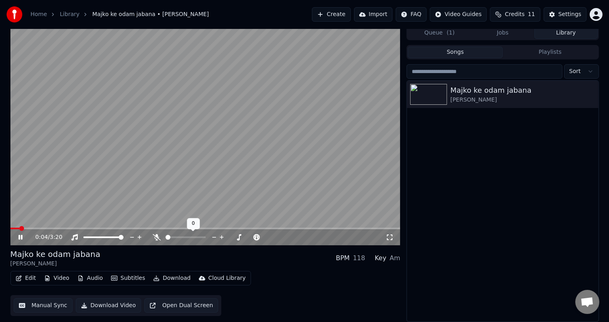  Describe the element at coordinates (26, 278) in the screenshot. I see `button: Edit` at that location.